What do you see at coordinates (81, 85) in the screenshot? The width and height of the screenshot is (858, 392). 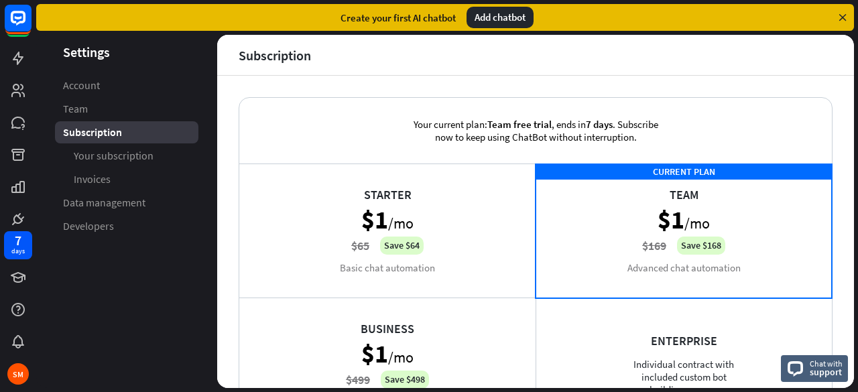 I see `span: Account` at bounding box center [81, 85].